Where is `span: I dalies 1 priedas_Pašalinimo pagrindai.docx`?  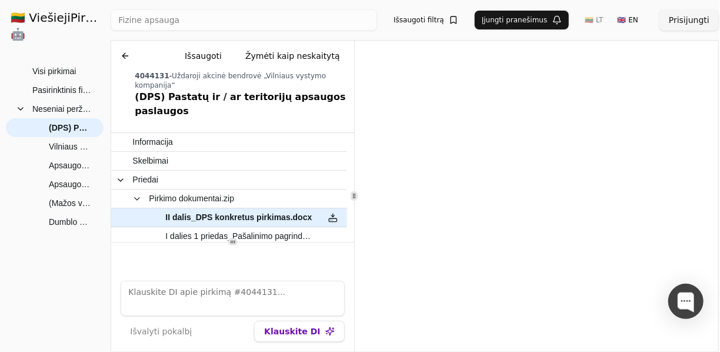 span: I dalies 1 priedas_Pašalinimo pagrindai.docx is located at coordinates (239, 236).